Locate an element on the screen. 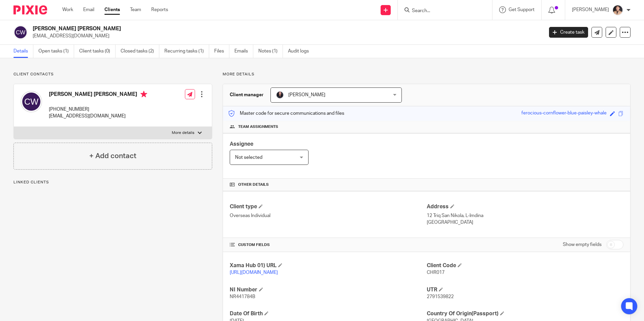  a: Email is located at coordinates (89, 10).